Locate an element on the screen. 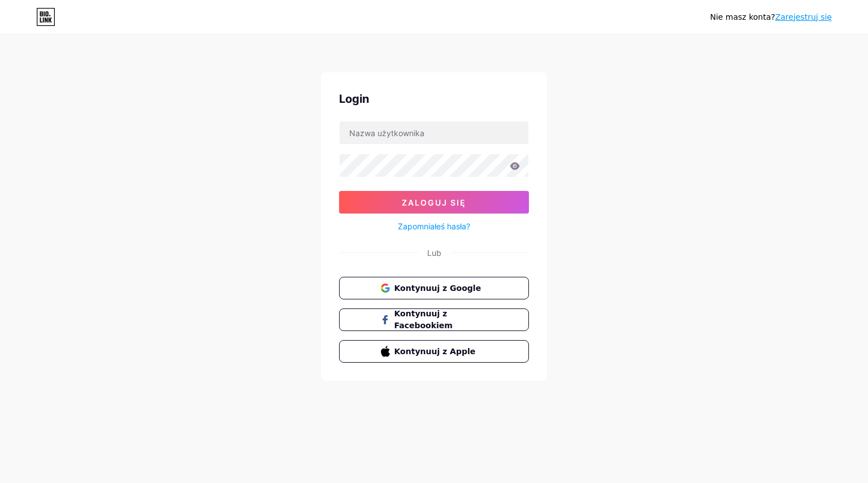 This screenshot has height=483, width=868. input: Nazwa użytkownika is located at coordinates (434, 133).